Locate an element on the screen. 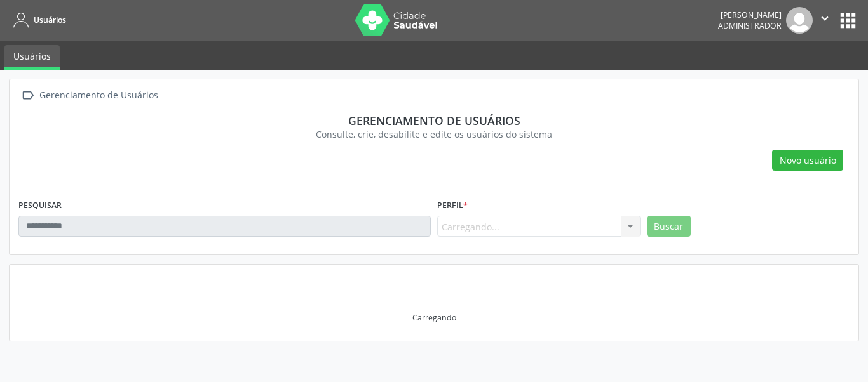  button: Novo usuário is located at coordinates (808, 161).